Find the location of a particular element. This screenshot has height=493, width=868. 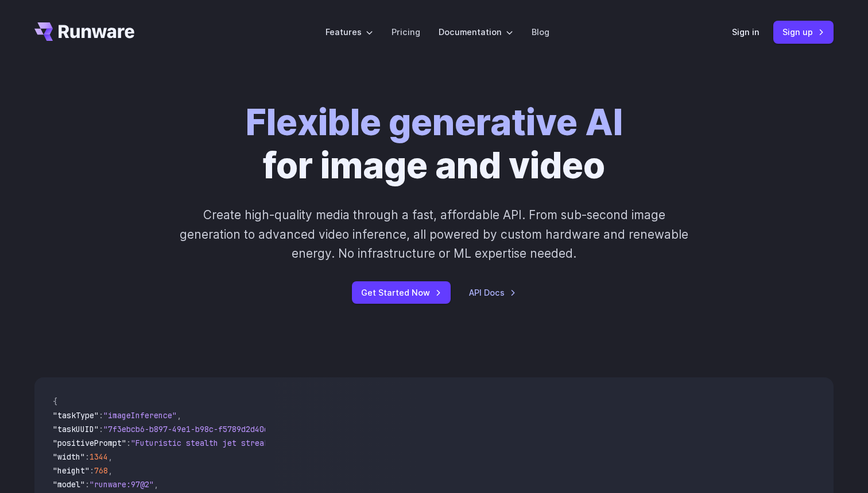

a: Go to / is located at coordinates (84, 32).